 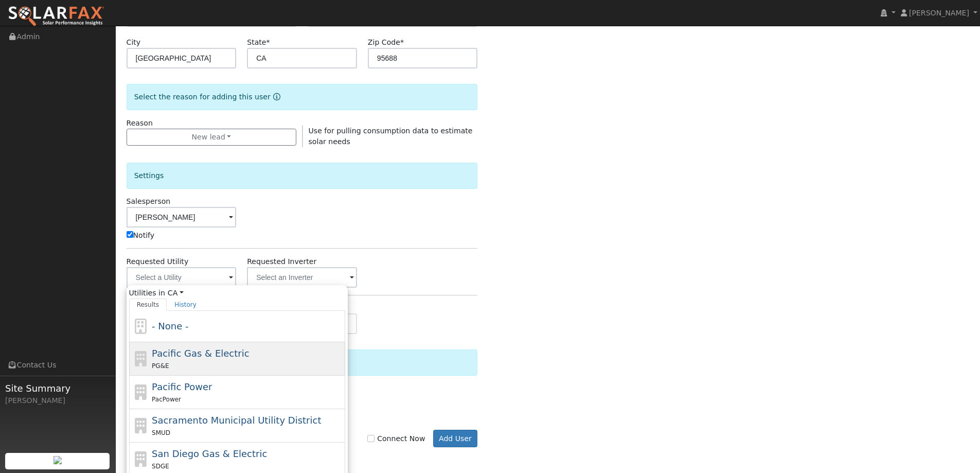 I want to click on img: retrieve, so click(x=57, y=460).